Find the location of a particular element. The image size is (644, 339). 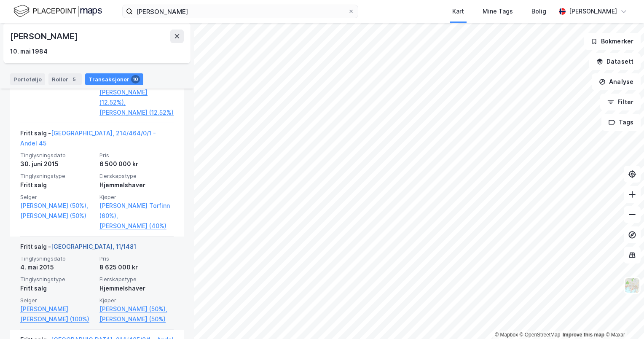

div: Roller is located at coordinates (65, 80).